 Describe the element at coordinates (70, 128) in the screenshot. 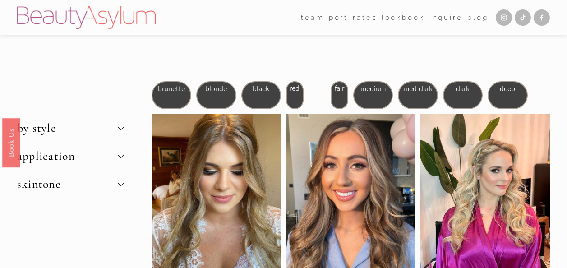

I see `button: by style` at that location.